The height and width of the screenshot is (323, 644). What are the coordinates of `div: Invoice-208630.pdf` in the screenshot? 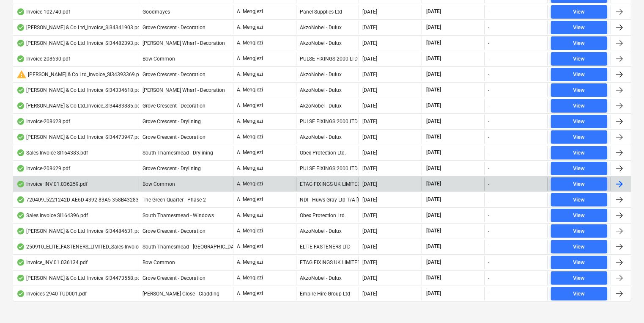 It's located at (43, 58).